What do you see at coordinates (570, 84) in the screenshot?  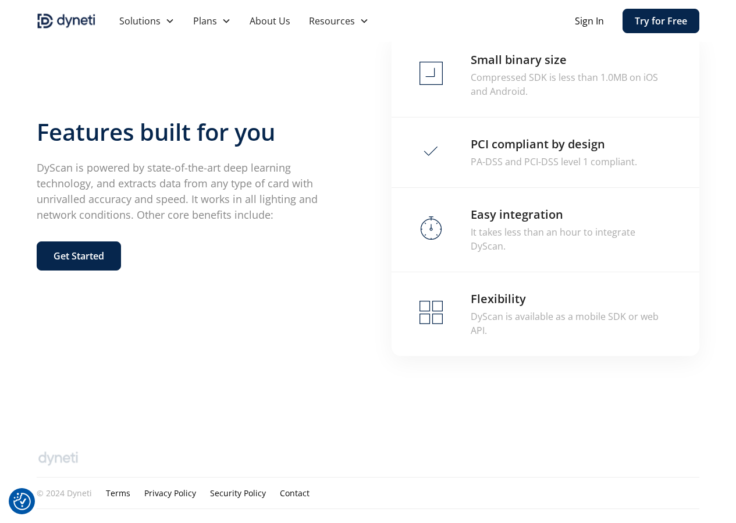 I see `div: Compressed SDK is less than 1.0MB on iOS and Android.` at bounding box center [570, 84].